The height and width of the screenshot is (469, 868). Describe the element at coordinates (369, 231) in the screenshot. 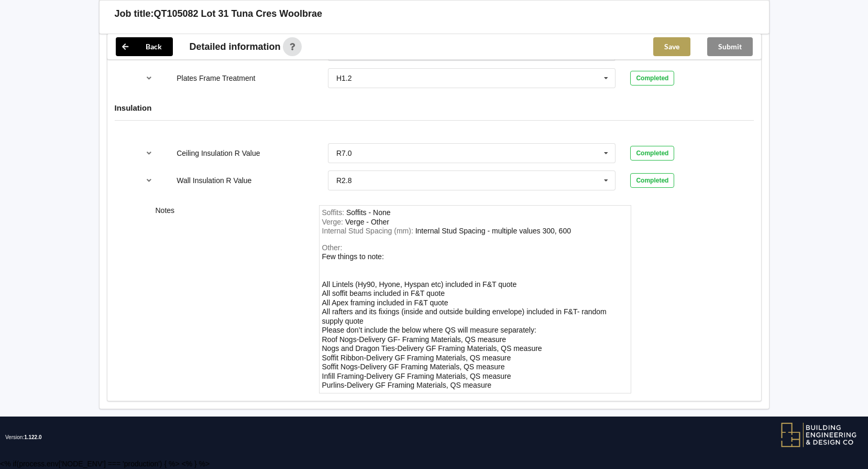

I see `span: Internal Stud Spacing (mm) :` at that location.